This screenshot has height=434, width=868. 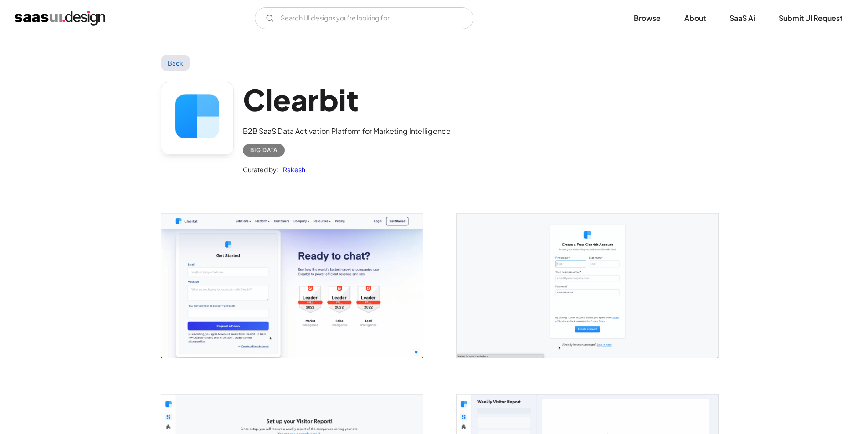 What do you see at coordinates (647, 18) in the screenshot?
I see `a: Browse` at bounding box center [647, 18].